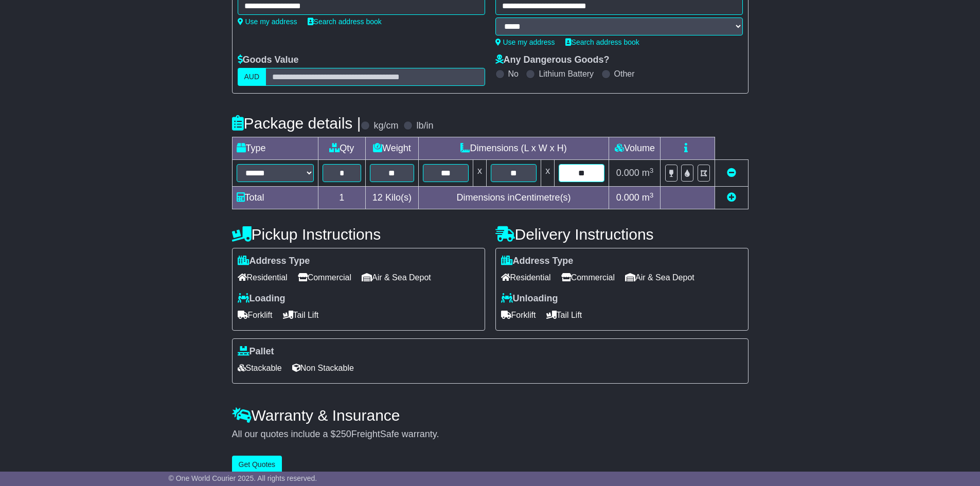 The image size is (980, 486). I want to click on td: Dimensions in Centimetre(s), so click(513, 198).